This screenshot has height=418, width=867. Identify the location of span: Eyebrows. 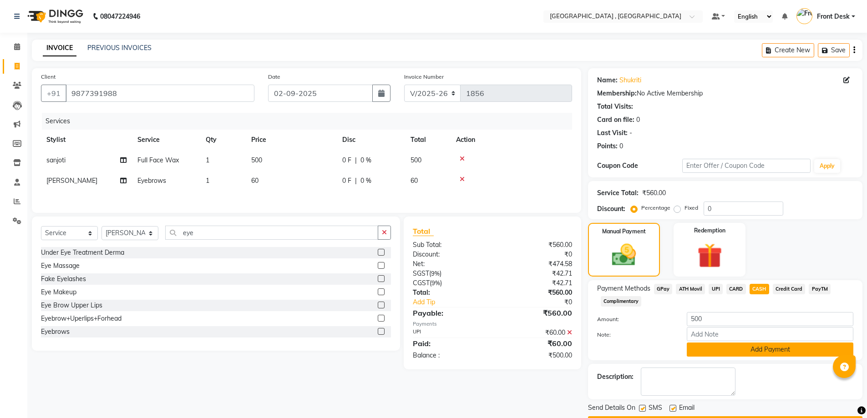
(152, 181).